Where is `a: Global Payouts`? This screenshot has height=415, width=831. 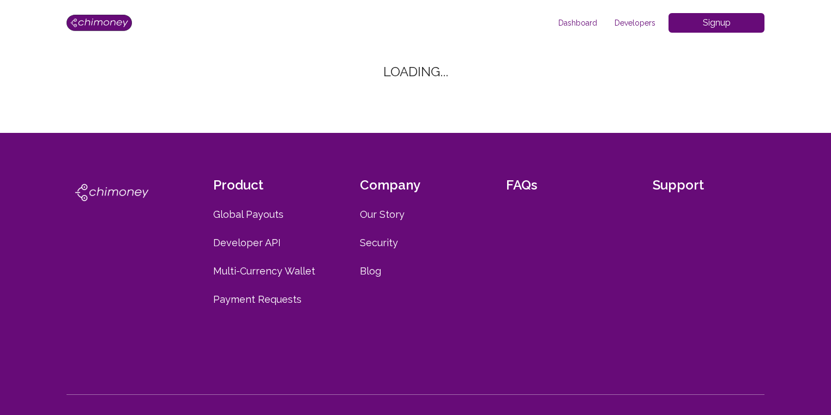 a: Global Payouts is located at coordinates (269, 215).